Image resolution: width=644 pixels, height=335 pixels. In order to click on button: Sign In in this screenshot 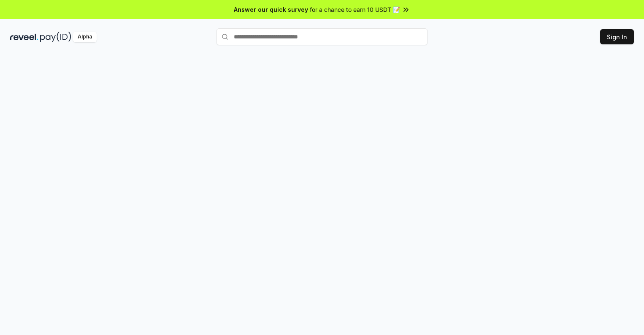, I will do `click(617, 36)`.